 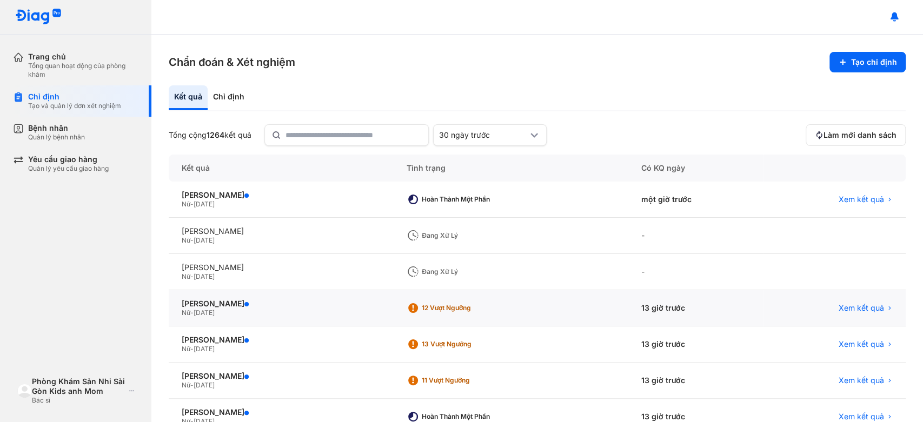 I want to click on div: Tổng quan hoạt động của phòng khám, so click(x=83, y=70).